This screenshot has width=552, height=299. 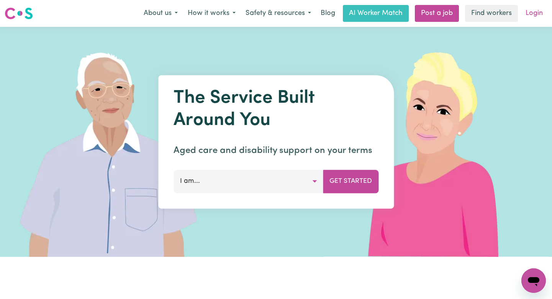 What do you see at coordinates (436, 13) in the screenshot?
I see `a: Post a job` at bounding box center [436, 13].